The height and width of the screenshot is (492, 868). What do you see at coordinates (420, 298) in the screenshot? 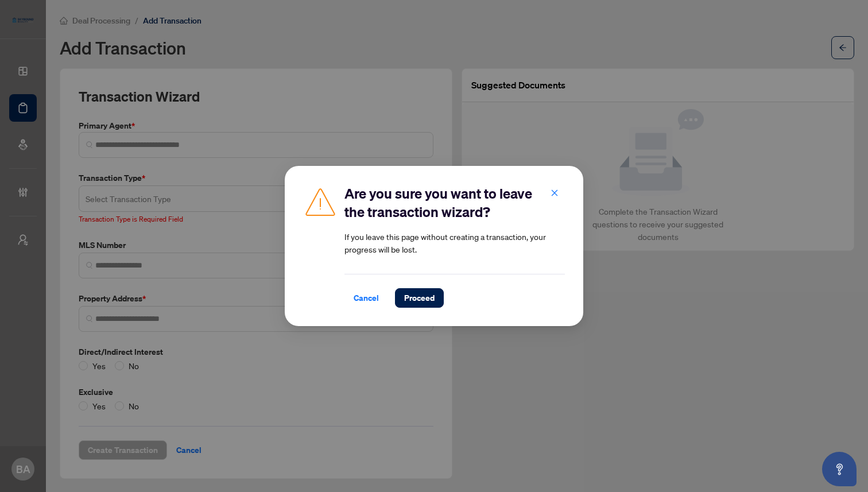
I see `span: Proceed` at bounding box center [420, 298].